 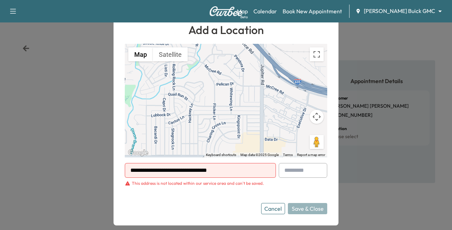 What do you see at coordinates (138, 153) in the screenshot?
I see `a: Open this area in Google Maps (opens a new window)` at bounding box center [138, 153].